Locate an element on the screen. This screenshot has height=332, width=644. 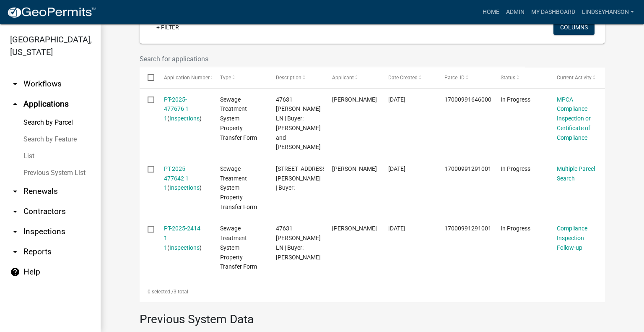
span: Application Number is located at coordinates (187, 77).